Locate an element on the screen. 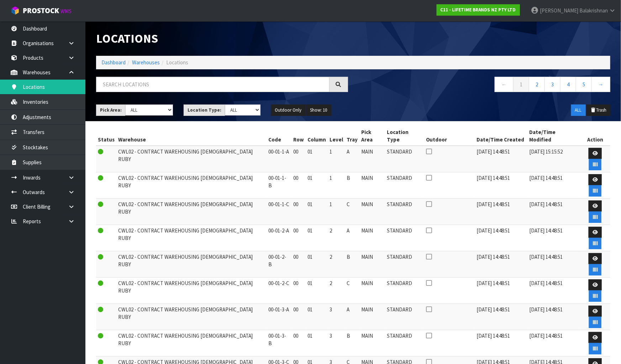 The height and width of the screenshot is (364, 621). th: Pick Area is located at coordinates (373, 136).